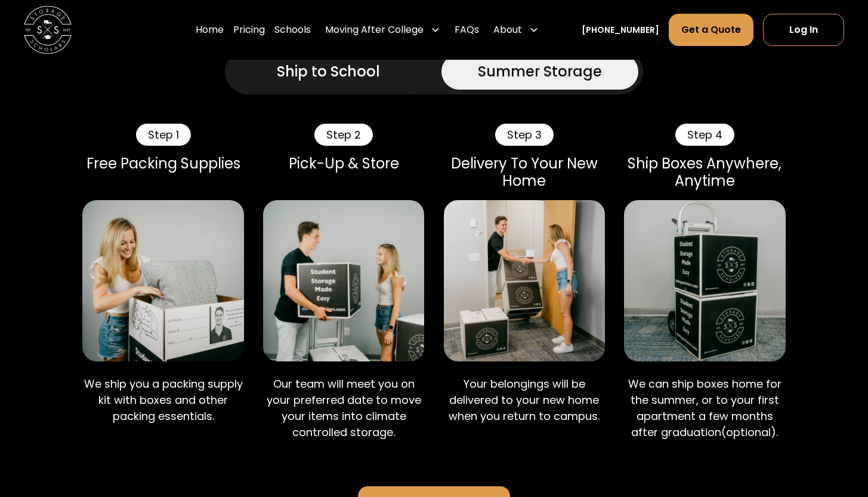 The image size is (868, 497). What do you see at coordinates (705, 408) in the screenshot?
I see `p: We can ship boxes home for the summer, or to your first apartment a few months after graduation(o...` at bounding box center [705, 408].